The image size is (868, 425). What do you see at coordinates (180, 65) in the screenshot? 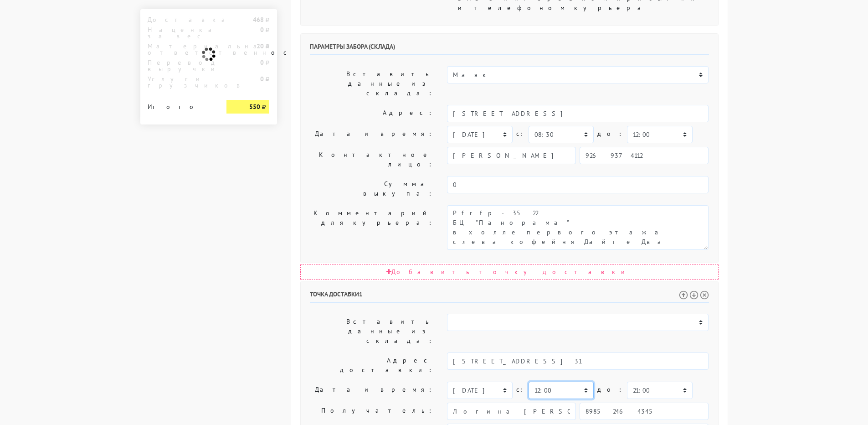
I see `div: Перевод выручки` at bounding box center [180, 65].